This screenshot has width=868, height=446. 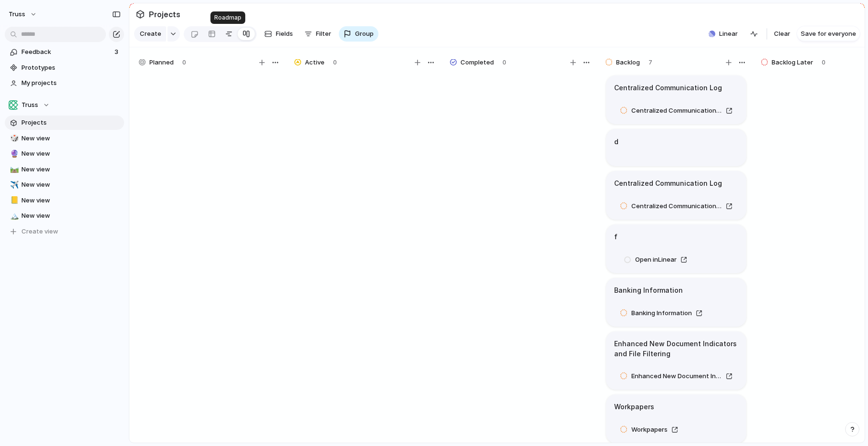 I want to click on button: Create, so click(x=150, y=34).